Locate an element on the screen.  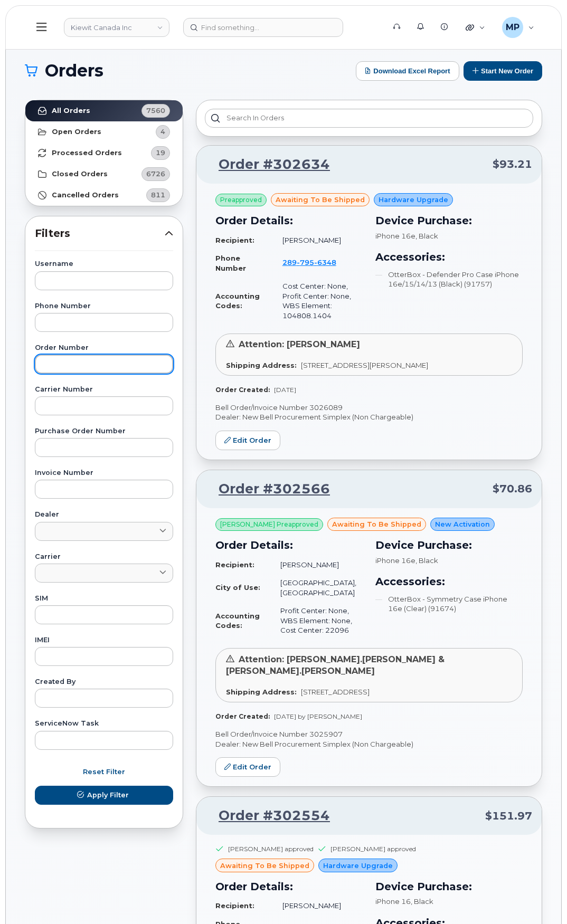
strong: Cancelled Orders is located at coordinates (85, 196).